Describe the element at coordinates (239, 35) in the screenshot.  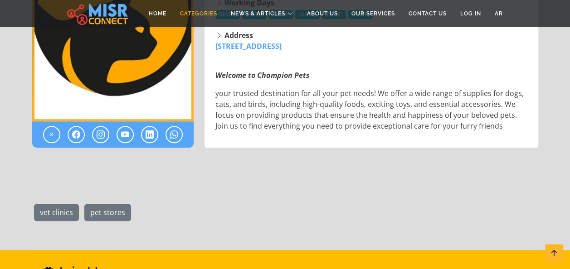
I see `strong: Address` at that location.